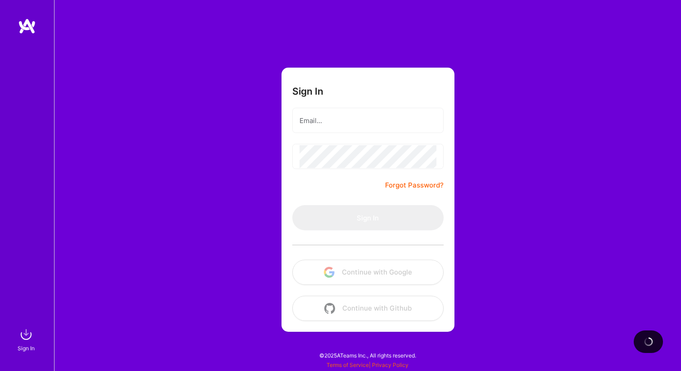 The width and height of the screenshot is (681, 371). I want to click on a: sign inSign In, so click(27, 339).